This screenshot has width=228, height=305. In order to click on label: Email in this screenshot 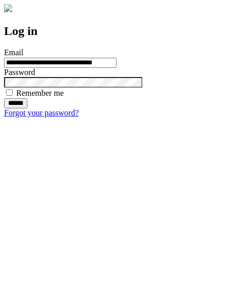, I will do `click(14, 52)`.